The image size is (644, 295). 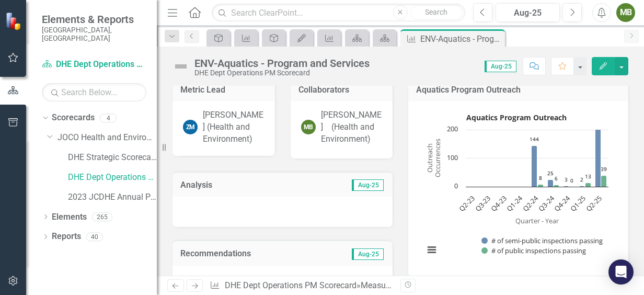 I want to click on button: Aug-25, so click(x=527, y=12).